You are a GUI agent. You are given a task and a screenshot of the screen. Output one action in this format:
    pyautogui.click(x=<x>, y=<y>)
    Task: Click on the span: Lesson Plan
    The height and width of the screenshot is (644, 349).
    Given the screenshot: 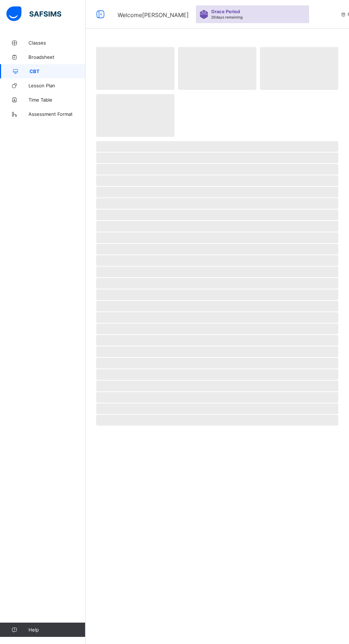 What is the action you would take?
    pyautogui.click(x=57, y=85)
    